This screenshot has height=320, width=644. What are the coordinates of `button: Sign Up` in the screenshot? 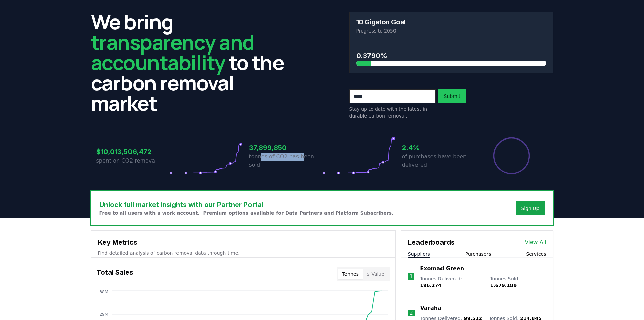 It's located at (530, 208).